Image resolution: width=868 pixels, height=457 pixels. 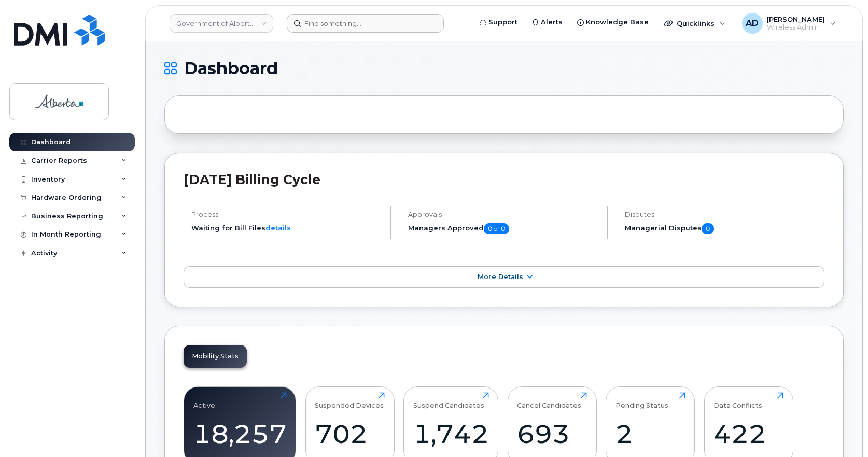 I want to click on h4: Disputes, so click(x=724, y=215).